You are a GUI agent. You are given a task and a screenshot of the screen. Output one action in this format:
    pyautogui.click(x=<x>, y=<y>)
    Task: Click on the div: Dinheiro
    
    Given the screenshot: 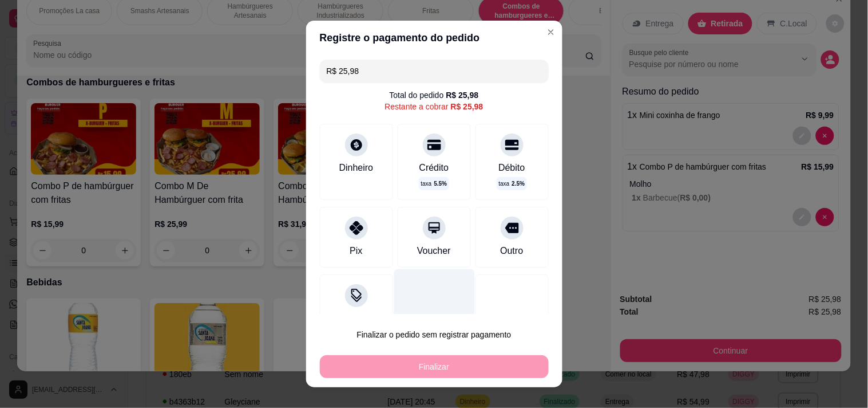 What is the action you would take?
    pyautogui.click(x=356, y=167)
    